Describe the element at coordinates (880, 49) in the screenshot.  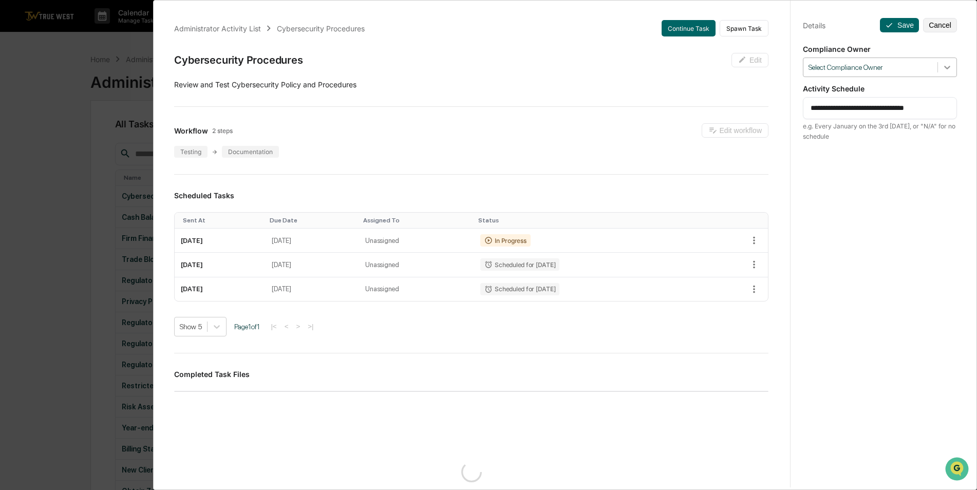
I see `p: Compliance Owner` at that location.